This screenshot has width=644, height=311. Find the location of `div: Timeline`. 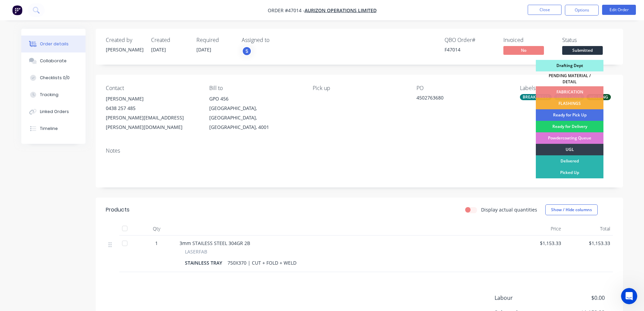

div: Timeline is located at coordinates (48, 128).